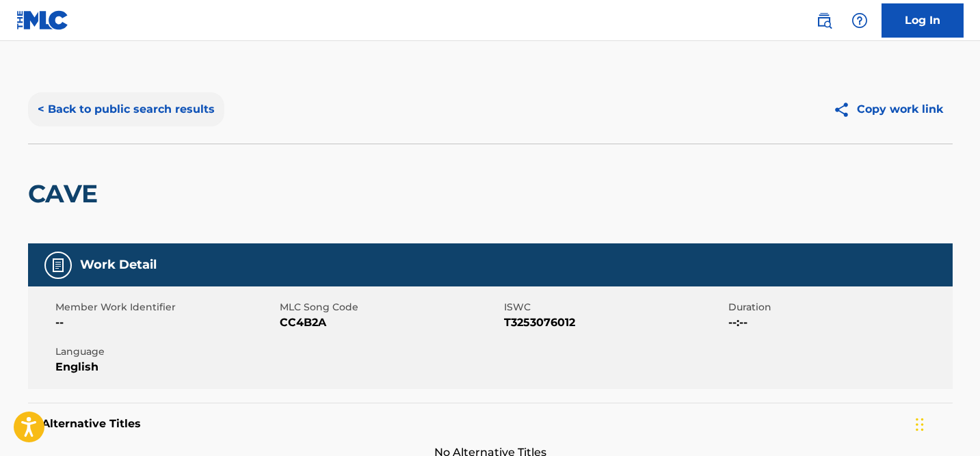  I want to click on img: help, so click(859, 21).